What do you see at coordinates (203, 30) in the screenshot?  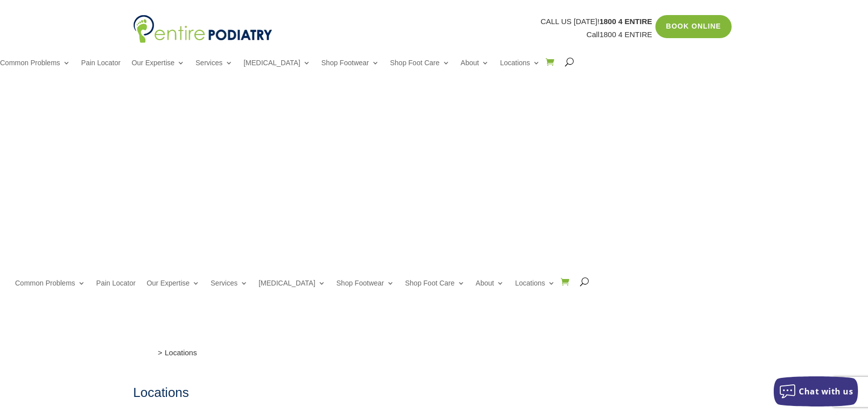 I see `img: logo (1)` at bounding box center [203, 30].